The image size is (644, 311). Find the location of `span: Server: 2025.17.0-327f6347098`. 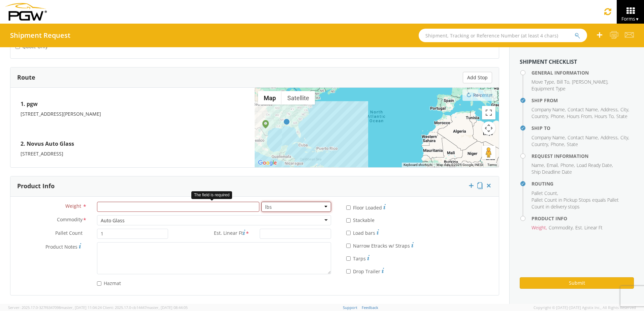

span: Server: 2025.17.0-327f6347098 is located at coordinates (55, 307).